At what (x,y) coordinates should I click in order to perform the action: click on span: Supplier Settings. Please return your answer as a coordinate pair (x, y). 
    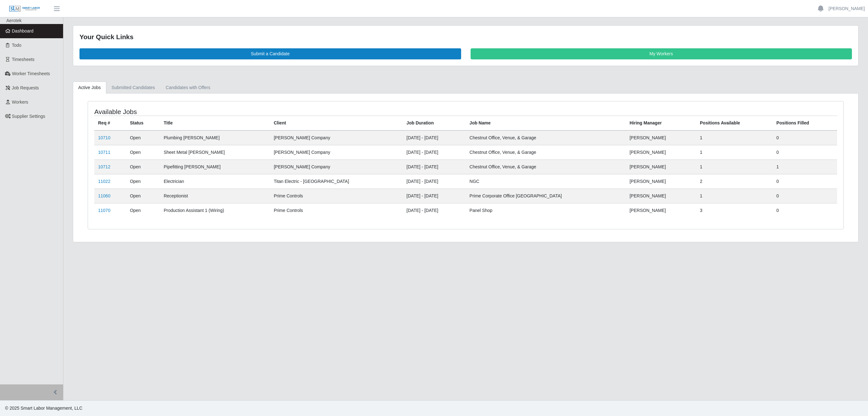
    Looking at the image, I should click on (29, 116).